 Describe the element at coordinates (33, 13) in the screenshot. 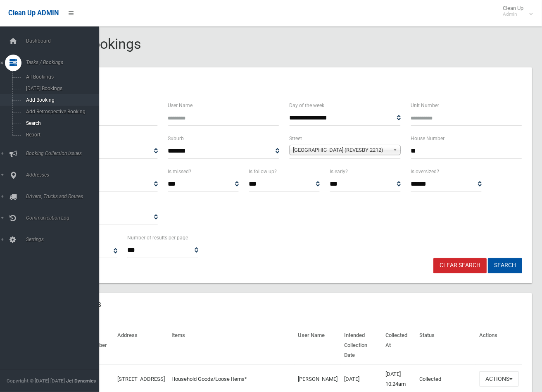

I see `span: Clean Up ADMIN` at that location.